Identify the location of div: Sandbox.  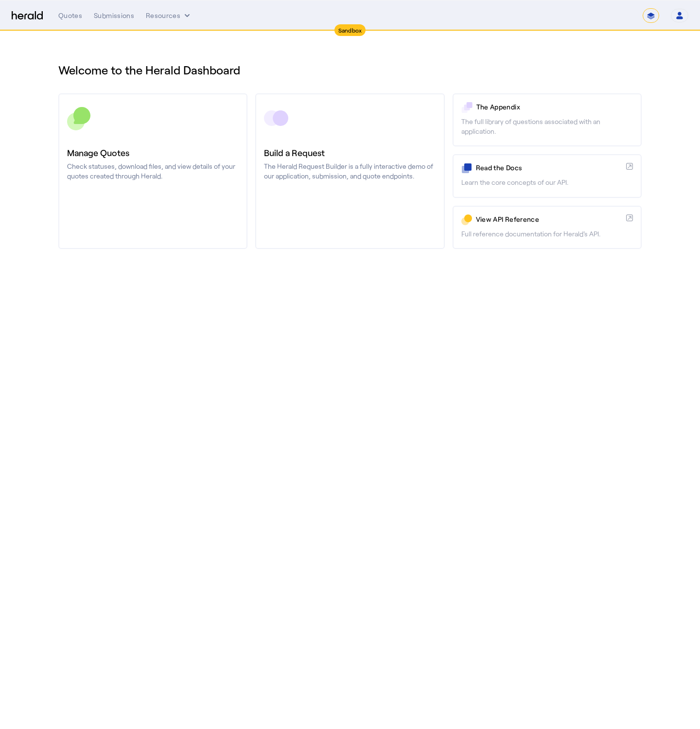
(350, 30).